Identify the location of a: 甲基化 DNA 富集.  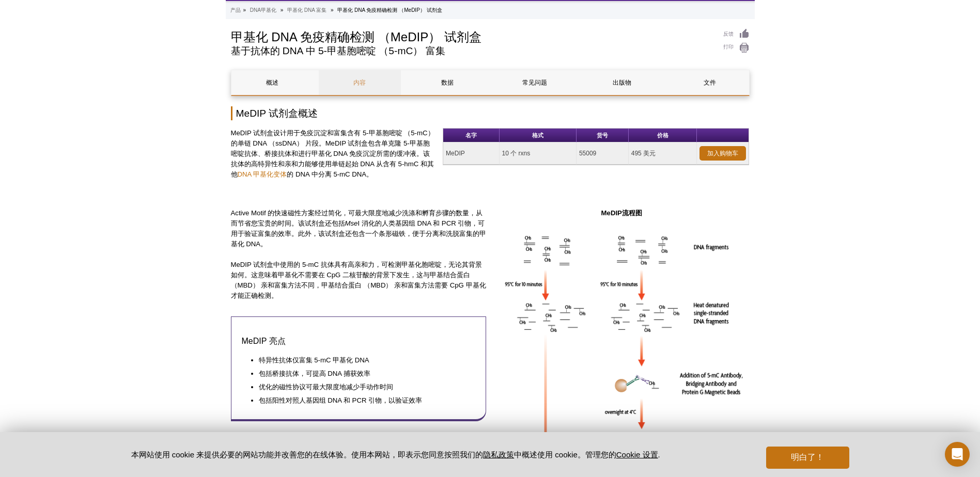
(307, 10).